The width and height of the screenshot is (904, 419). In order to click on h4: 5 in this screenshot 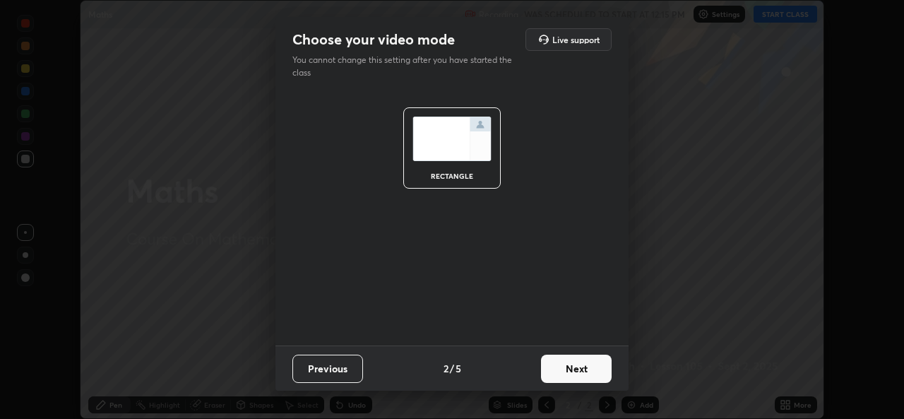, I will do `click(459, 368)`.